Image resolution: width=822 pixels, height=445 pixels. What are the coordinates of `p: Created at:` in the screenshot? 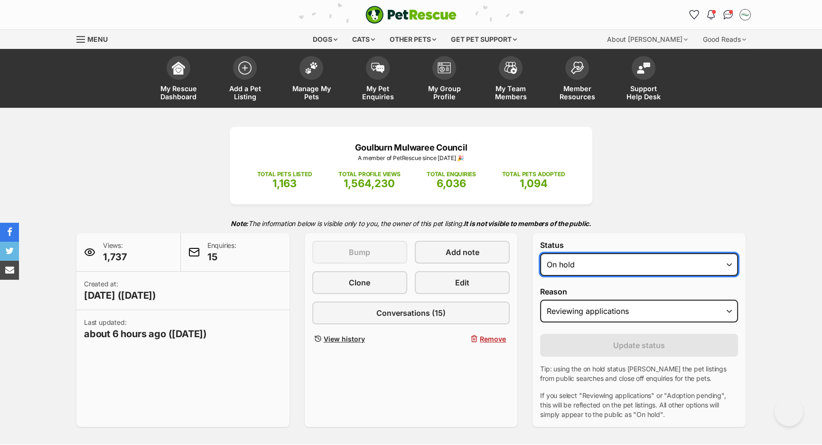 It's located at (120, 291).